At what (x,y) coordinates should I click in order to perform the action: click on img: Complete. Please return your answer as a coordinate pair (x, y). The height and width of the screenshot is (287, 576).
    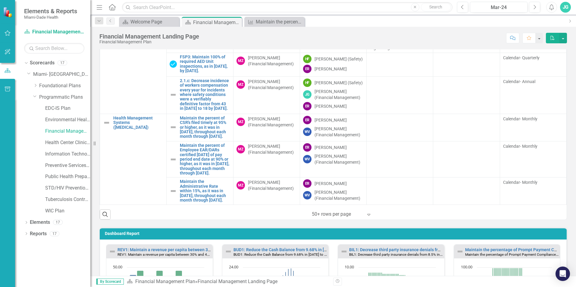
    Looking at the image, I should click on (173, 64).